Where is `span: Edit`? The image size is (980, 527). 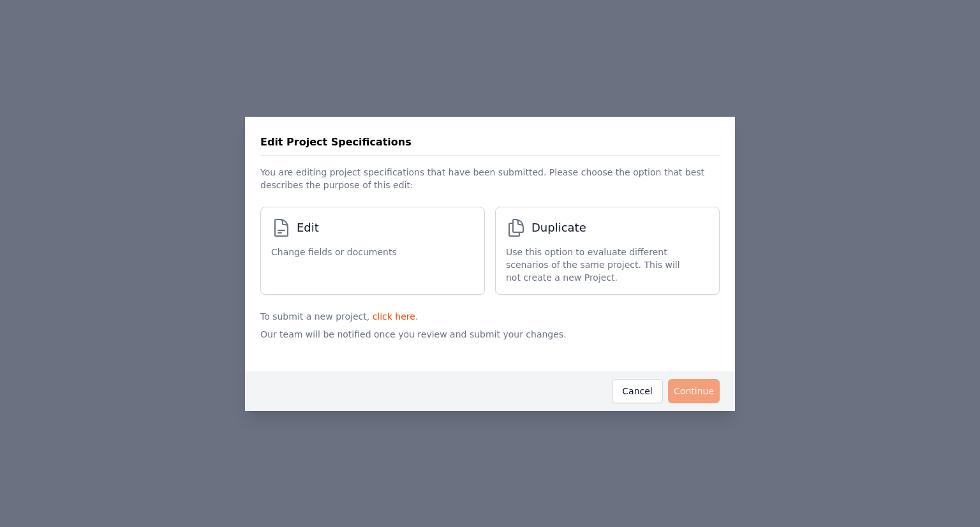
span: Edit is located at coordinates (308, 228).